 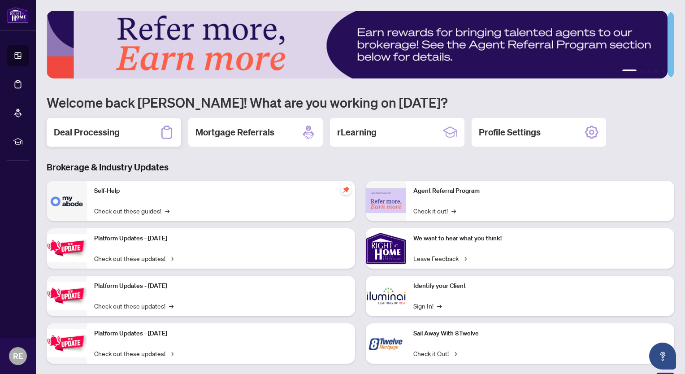 I want to click on p: Agent Referral Program, so click(x=540, y=191).